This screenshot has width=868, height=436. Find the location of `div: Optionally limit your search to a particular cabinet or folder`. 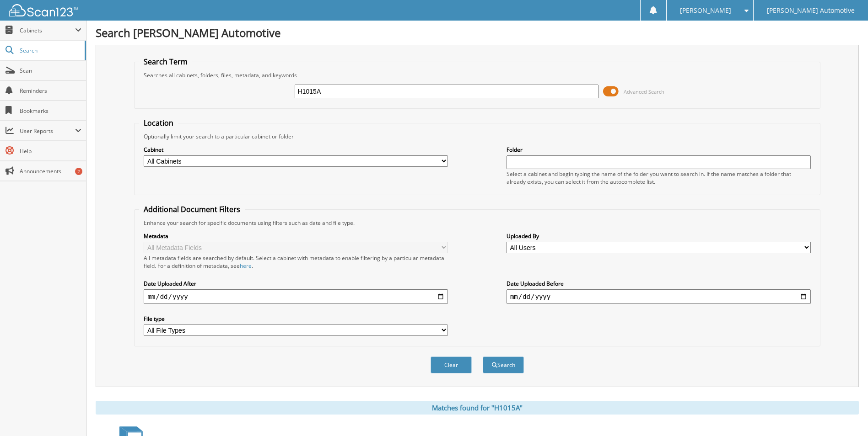

div: Optionally limit your search to a particular cabinet or folder is located at coordinates (477, 137).